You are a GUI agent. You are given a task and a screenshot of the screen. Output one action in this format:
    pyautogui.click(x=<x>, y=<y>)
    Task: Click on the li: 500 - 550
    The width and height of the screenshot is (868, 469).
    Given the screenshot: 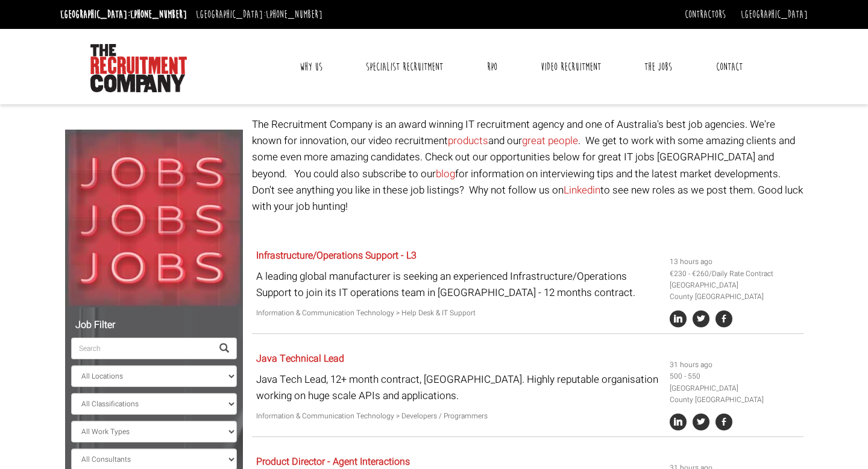 What is the action you would take?
    pyautogui.click(x=734, y=376)
    